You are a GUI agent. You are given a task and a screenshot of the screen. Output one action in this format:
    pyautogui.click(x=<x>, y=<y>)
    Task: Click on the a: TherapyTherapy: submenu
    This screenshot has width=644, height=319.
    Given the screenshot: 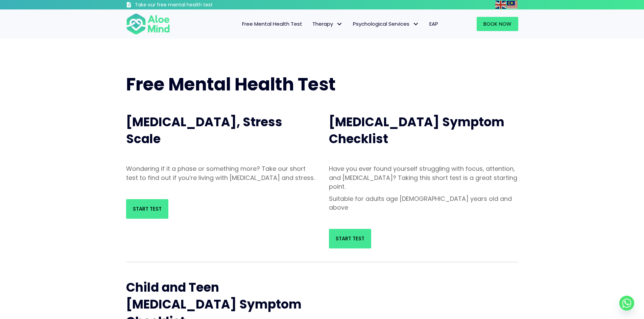 What is the action you would take?
    pyautogui.click(x=328, y=24)
    